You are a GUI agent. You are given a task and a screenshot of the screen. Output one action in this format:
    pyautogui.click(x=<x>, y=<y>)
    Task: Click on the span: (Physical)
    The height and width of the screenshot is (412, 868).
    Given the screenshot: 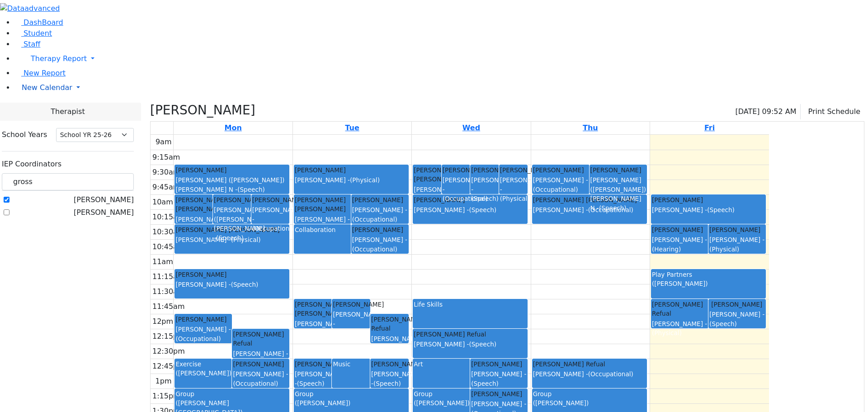 What is the action you would take?
    pyautogui.click(x=724, y=250)
    